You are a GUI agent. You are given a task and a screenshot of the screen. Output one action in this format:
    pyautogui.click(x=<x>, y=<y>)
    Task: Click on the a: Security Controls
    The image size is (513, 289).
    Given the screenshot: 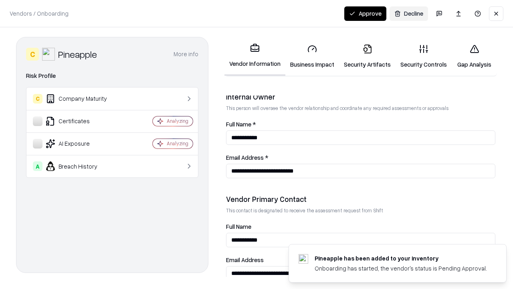 What is the action you would take?
    pyautogui.click(x=424, y=56)
    